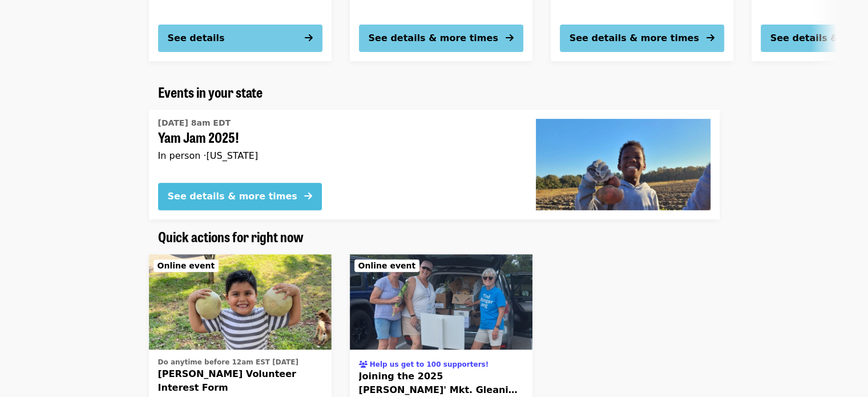  What do you see at coordinates (434, 165) in the screenshot?
I see `a: See details for "Yam Jam 2025!"` at bounding box center [434, 165].